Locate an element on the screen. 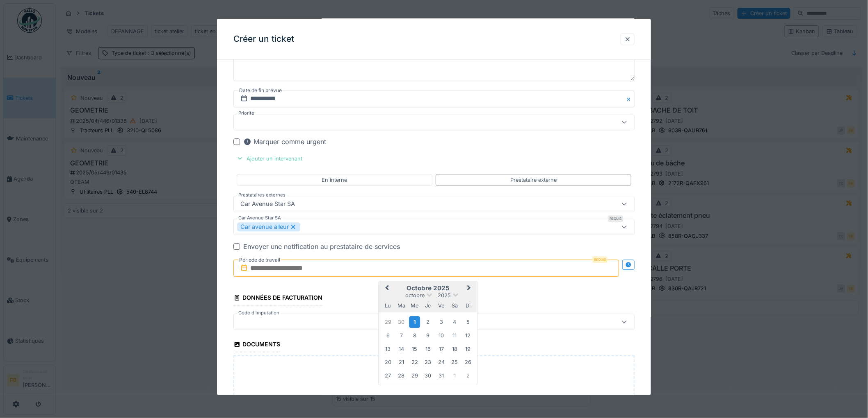 This screenshot has height=418, width=868. div: Choose lundi 6 octobre 2025 is located at coordinates (388, 335).